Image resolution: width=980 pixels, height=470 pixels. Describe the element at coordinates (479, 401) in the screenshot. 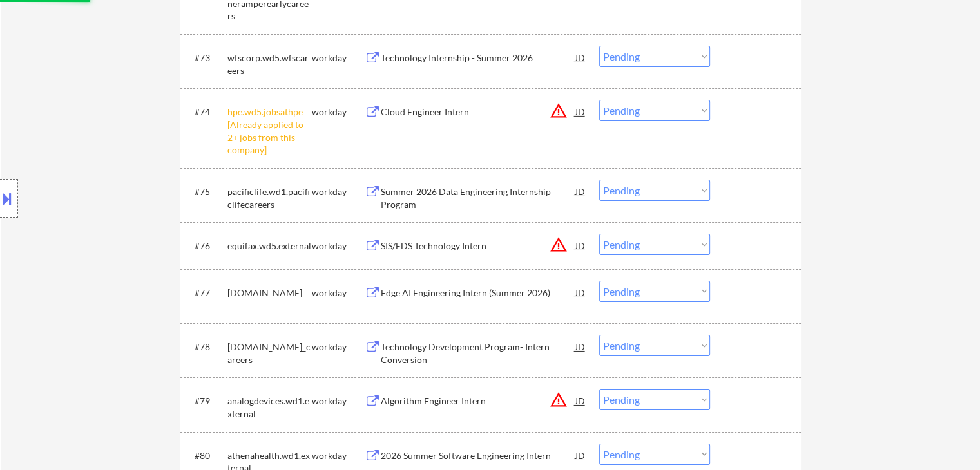

I see `div: Algorithm Engineer Intern` at that location.